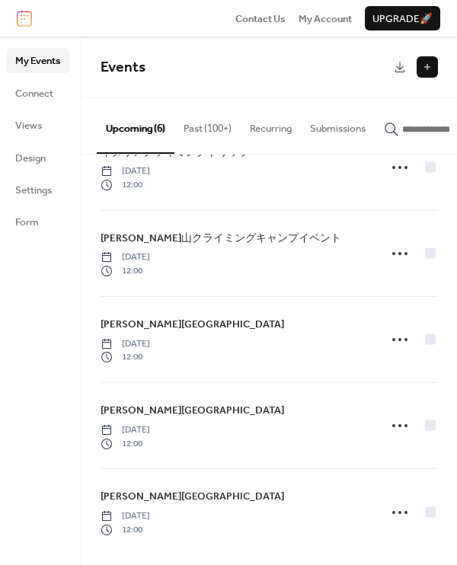  Describe the element at coordinates (34, 94) in the screenshot. I see `span: Connect` at that location.